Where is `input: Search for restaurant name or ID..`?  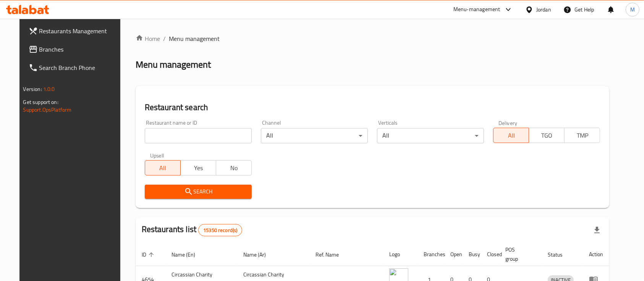
input: Search for restaurant name or ID.. is located at coordinates (198, 136).